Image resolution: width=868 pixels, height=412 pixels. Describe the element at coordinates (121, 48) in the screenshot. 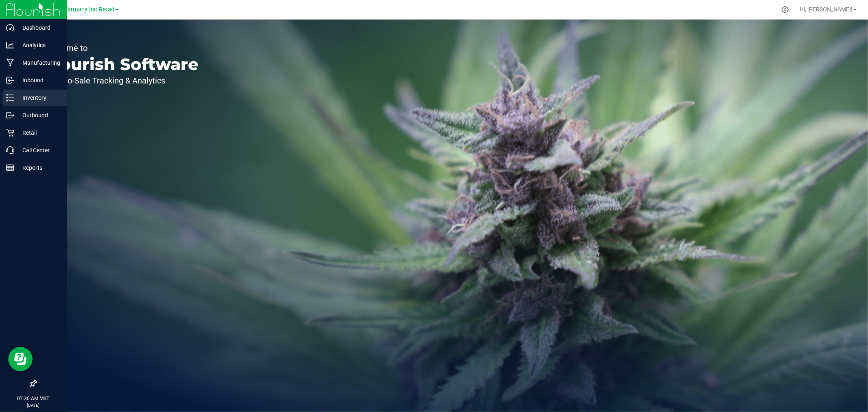

I see `p: Welcome to` at that location.